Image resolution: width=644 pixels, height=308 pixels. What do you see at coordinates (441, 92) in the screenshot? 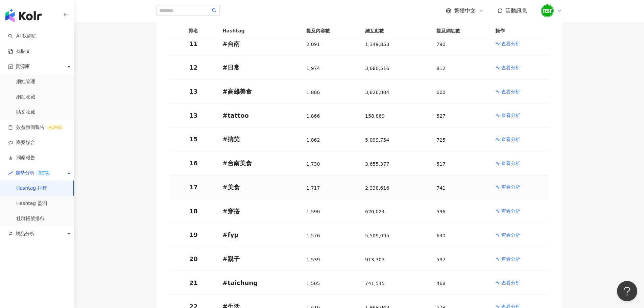
I see `span: 600` at bounding box center [441, 92].